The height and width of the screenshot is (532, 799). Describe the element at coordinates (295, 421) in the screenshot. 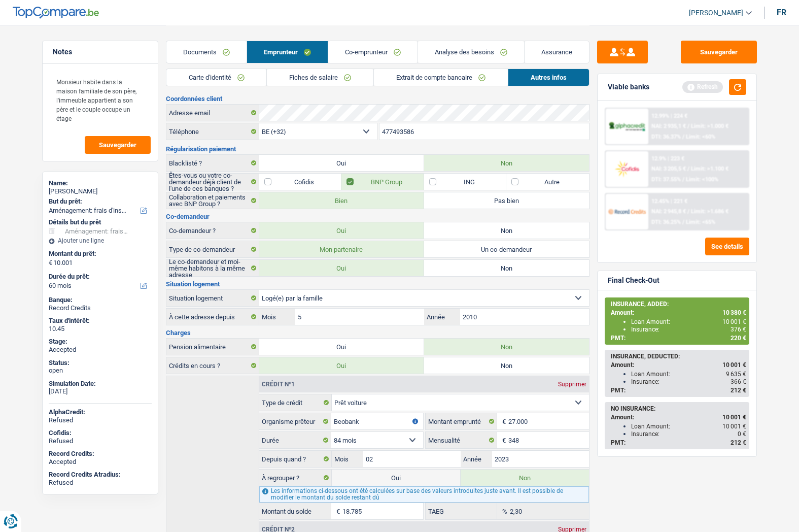

I see `label: Organisme prêteur` at that location.